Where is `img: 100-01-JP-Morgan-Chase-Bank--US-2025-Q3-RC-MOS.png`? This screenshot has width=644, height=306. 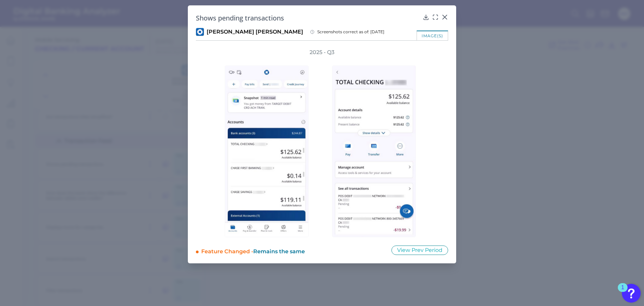
img: 100-01-JP-Morgan-Chase-Bank--US-2025-Q3-RC-MOS.png is located at coordinates (267, 151).